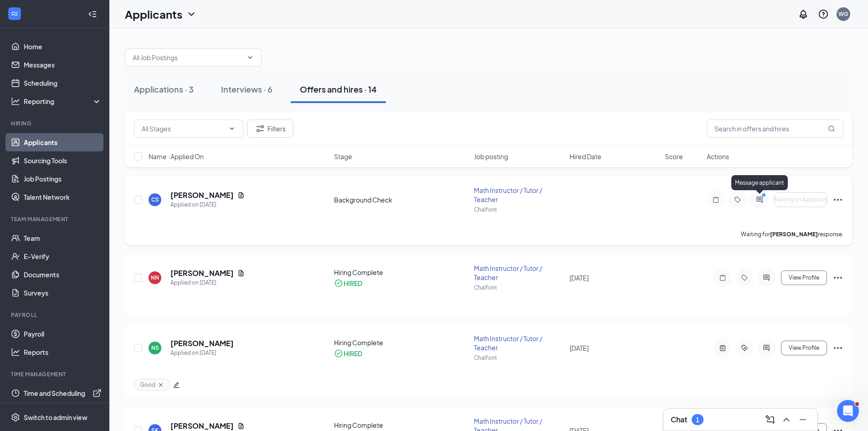 The width and height of the screenshot is (868, 431). Describe the element at coordinates (62, 274) in the screenshot. I see `a: Documents` at that location.